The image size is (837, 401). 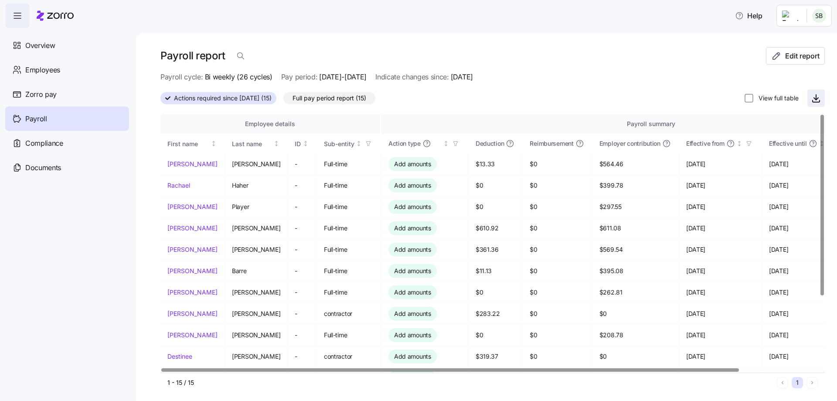 What do you see at coordinates (67, 119) in the screenshot?
I see `a: Payroll` at bounding box center [67, 119].